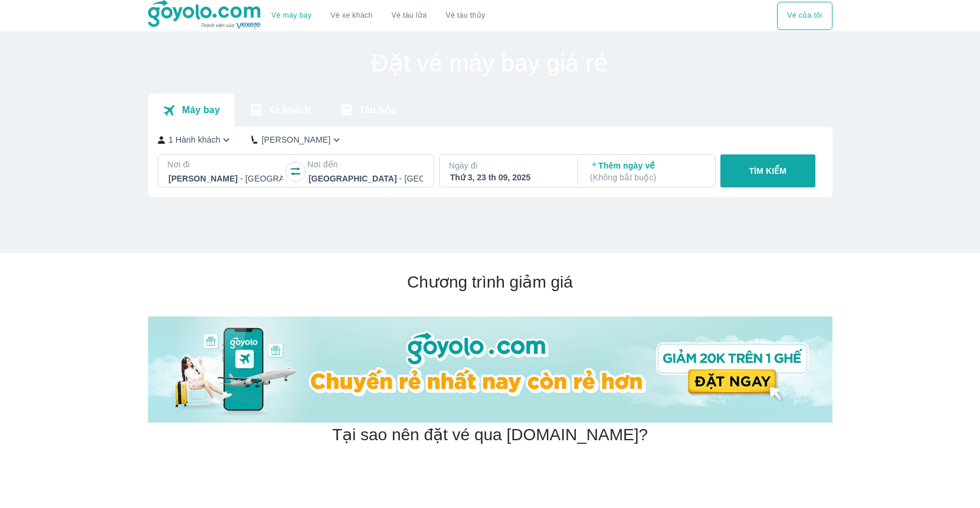 This screenshot has height=508, width=980. What do you see at coordinates (226, 164) in the screenshot?
I see `p: Nơi đi` at bounding box center [226, 164].